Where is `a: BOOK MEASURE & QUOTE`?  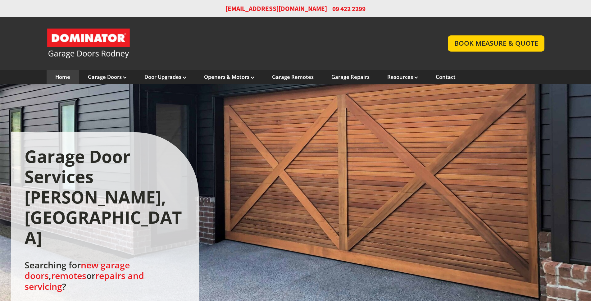 a: BOOK MEASURE & QUOTE is located at coordinates (496, 43).